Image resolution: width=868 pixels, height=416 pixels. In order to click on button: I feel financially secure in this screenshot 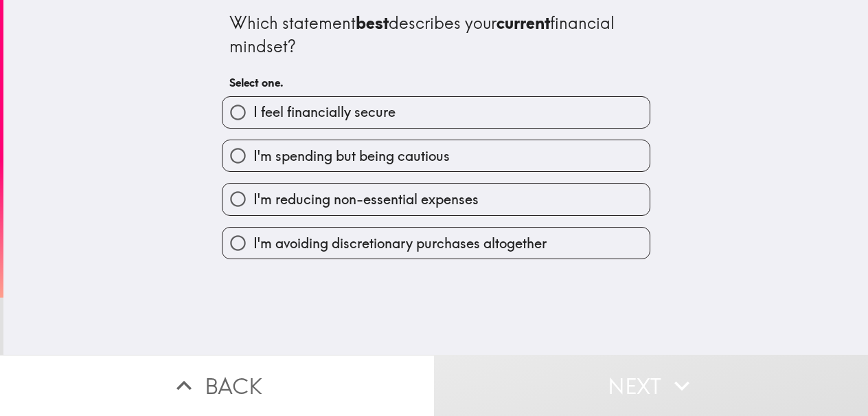, I will do `click(436, 112)`.